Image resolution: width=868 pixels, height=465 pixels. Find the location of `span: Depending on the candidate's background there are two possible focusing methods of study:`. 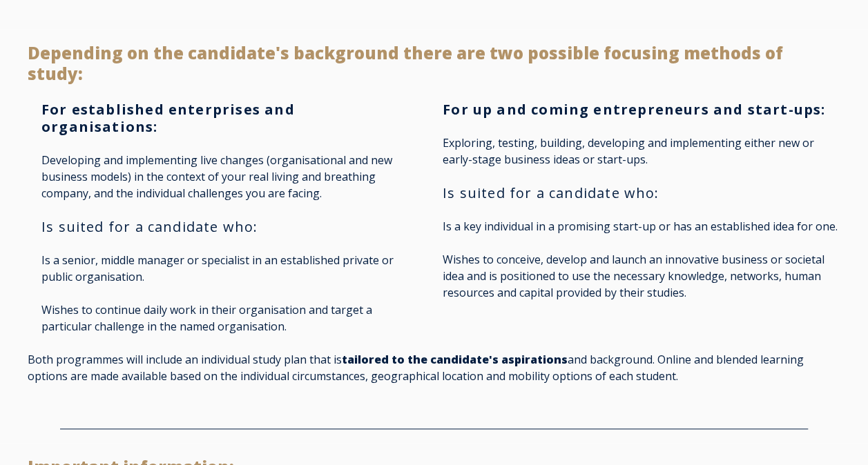

span: Depending on the candidate's background there are two possible focusing methods of study: is located at coordinates (406, 63).